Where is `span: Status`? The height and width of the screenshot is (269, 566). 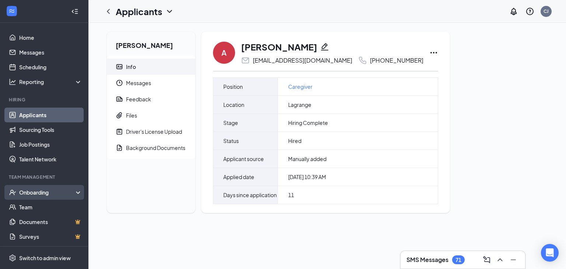
span: Status is located at coordinates (231, 141).